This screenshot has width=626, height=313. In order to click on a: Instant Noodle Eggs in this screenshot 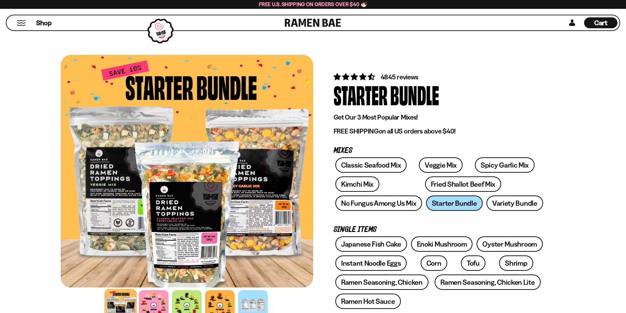, I will do `click(371, 263)`.